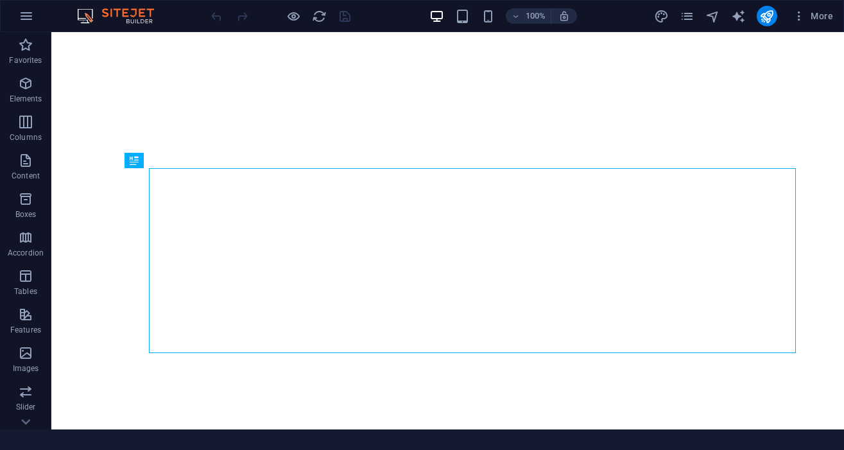 The width and height of the screenshot is (844, 450). What do you see at coordinates (26, 407) in the screenshot?
I see `p: Slider` at bounding box center [26, 407].